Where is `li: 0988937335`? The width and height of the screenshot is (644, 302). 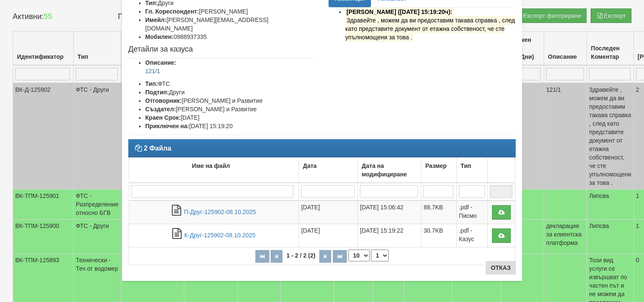
li: 0988937335 is located at coordinates (230, 37).